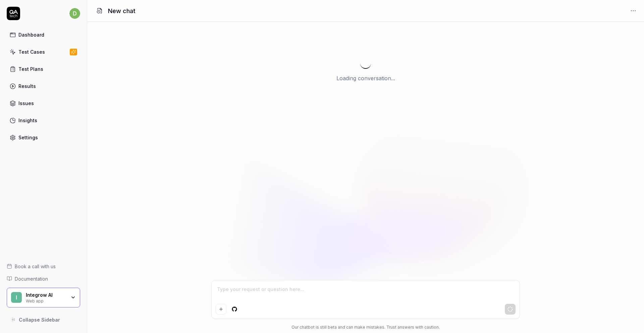  I want to click on a: Insights, so click(43, 120).